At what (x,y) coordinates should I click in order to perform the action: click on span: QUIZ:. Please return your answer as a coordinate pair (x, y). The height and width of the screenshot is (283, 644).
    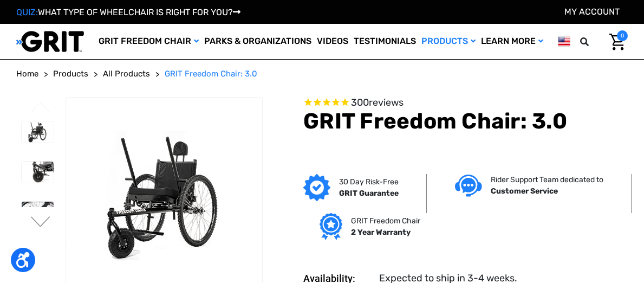
    Looking at the image, I should click on (27, 12).